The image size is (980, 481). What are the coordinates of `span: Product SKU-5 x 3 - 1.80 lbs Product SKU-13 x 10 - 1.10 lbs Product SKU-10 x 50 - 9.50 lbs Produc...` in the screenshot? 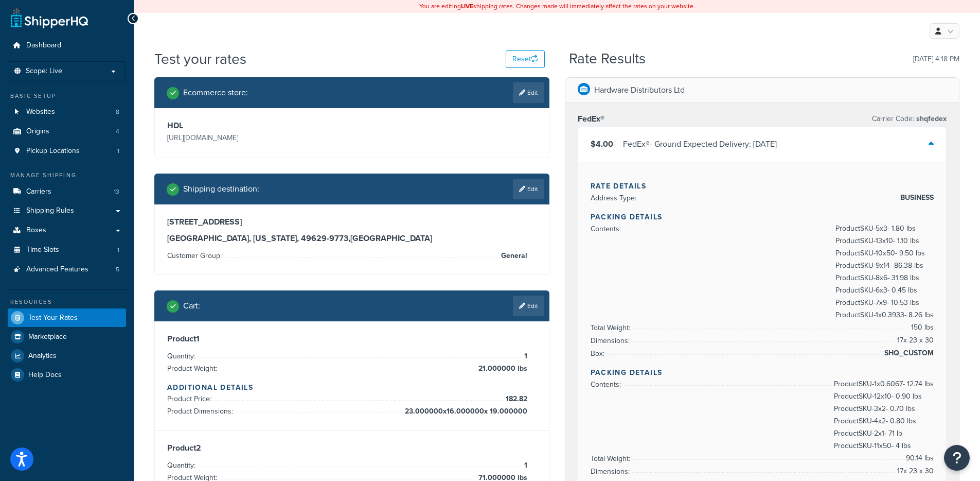 It's located at (883, 272).